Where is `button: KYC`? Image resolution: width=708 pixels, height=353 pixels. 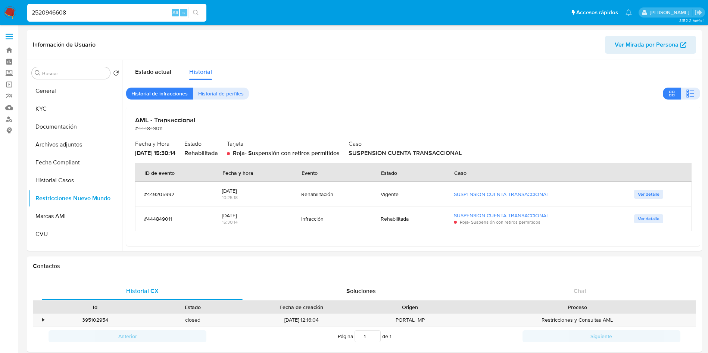
button: KYC is located at coordinates (75, 109).